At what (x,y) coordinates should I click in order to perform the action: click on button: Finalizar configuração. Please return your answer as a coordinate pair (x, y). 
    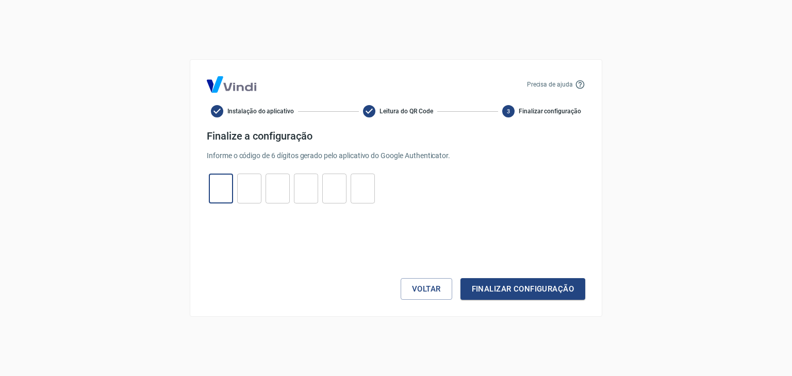
    Looking at the image, I should click on (523, 289).